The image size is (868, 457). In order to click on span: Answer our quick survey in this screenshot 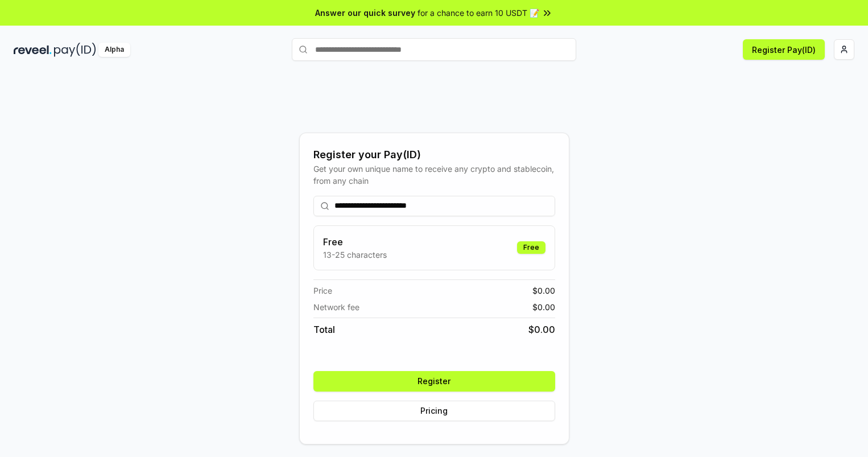, I will do `click(366, 13)`.